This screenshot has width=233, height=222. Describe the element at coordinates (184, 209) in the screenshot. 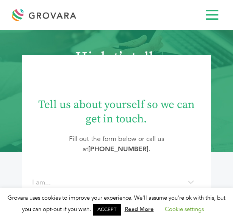

I see `a: Cookie settings` at that location.